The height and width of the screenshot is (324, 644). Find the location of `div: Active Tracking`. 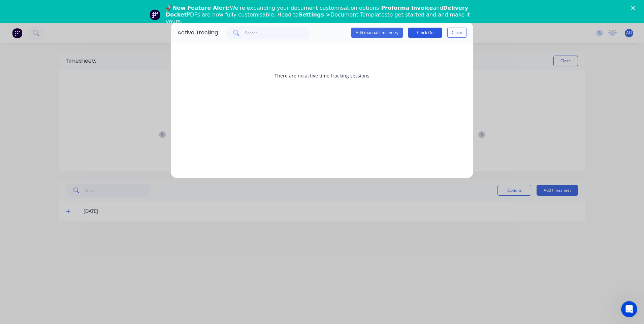

div: Active Tracking is located at coordinates (198, 33).